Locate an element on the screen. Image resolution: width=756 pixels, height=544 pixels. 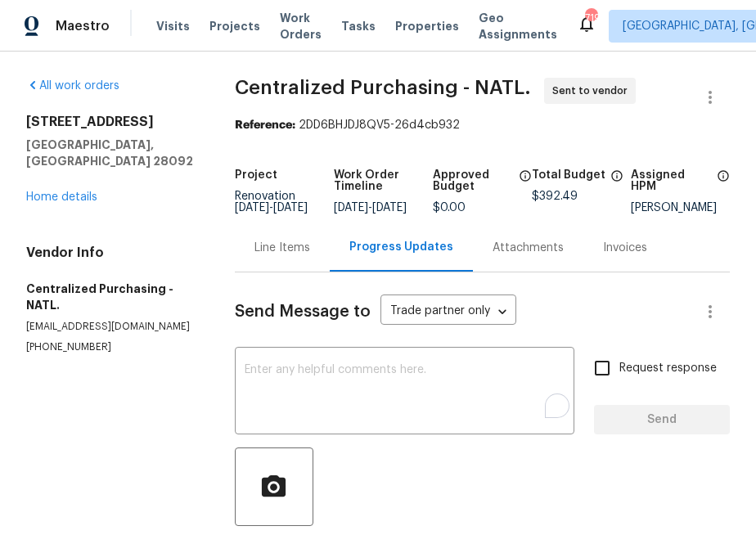
div: 2DD6BHJDJ8QV5-26d4cb932 is located at coordinates (482, 125).